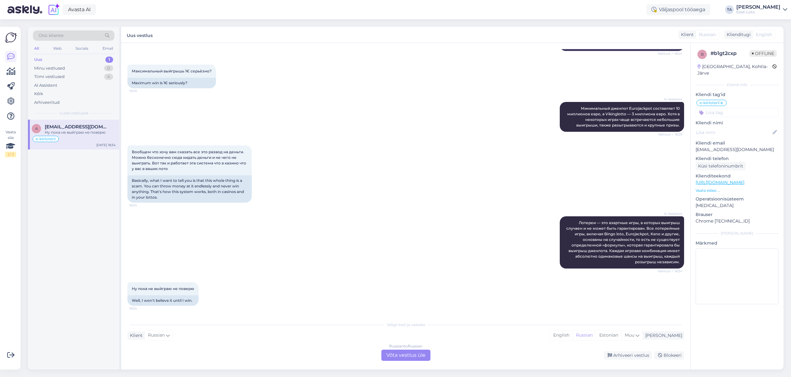  What do you see at coordinates (51, 35) in the screenshot?
I see `span: Otsi kliente` at bounding box center [51, 35].